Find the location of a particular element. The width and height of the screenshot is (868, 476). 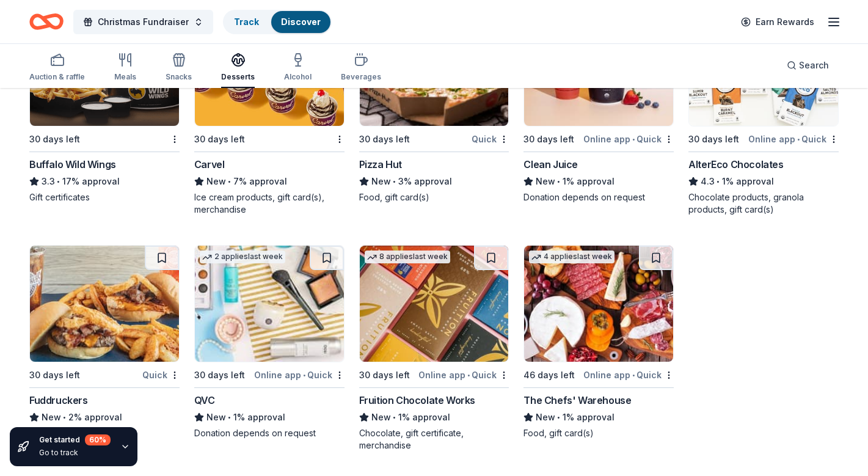

div: 8 applies last week is located at coordinates (407, 257).